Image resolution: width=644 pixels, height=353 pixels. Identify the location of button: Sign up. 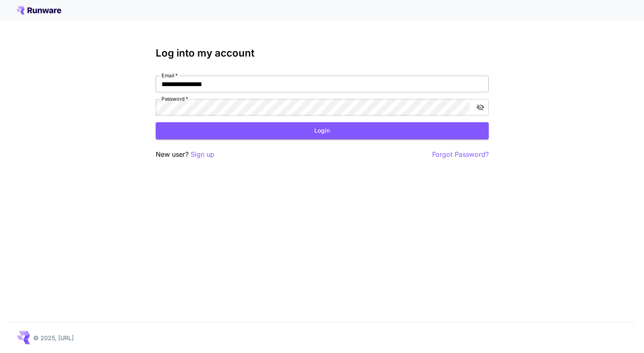
(202, 155).